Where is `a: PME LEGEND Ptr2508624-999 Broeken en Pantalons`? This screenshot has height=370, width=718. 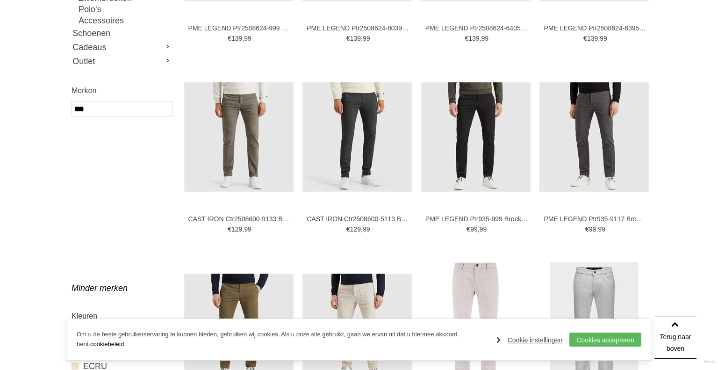
a: PME LEGEND Ptr2508624-999 Broeken en Pantalons is located at coordinates (240, 28).